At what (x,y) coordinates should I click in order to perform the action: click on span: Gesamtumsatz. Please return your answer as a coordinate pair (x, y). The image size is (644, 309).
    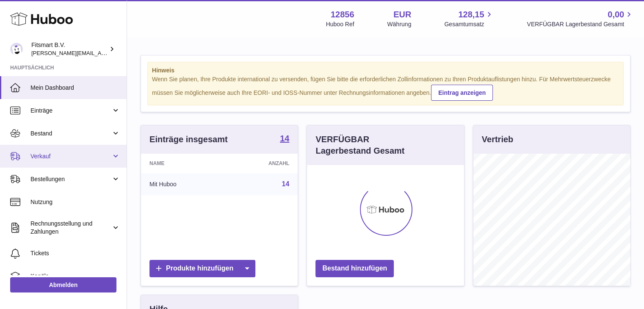
    Looking at the image, I should click on (469, 24).